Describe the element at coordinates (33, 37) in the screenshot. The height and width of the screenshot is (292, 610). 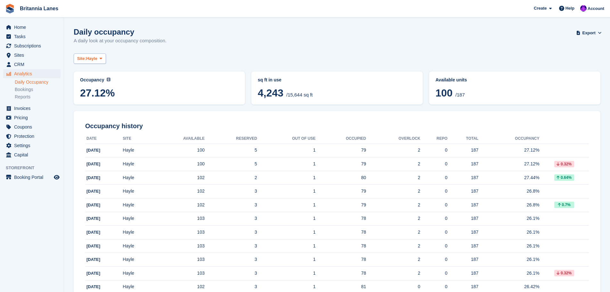
I see `span: Tasks` at that location.